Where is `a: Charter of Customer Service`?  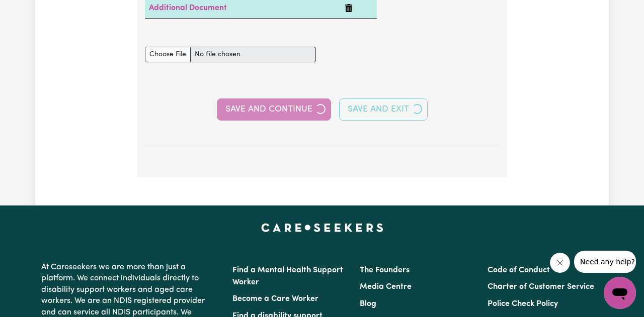
a: Charter of Customer Service is located at coordinates (541, 287).